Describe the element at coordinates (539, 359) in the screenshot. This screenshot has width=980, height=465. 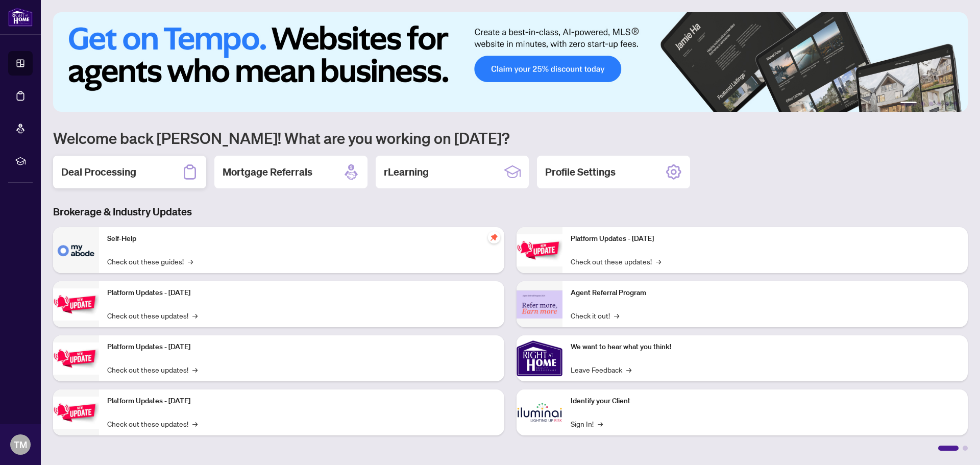
I see `img: We want to hear what you think!` at that location.